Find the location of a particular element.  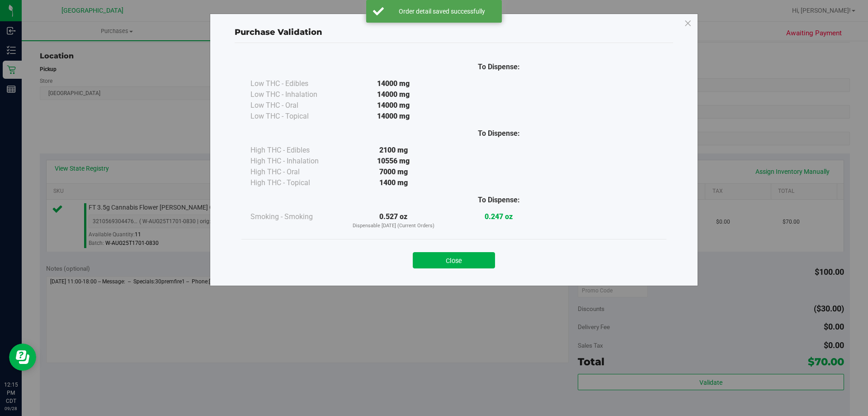

button: Close is located at coordinates (454, 260).